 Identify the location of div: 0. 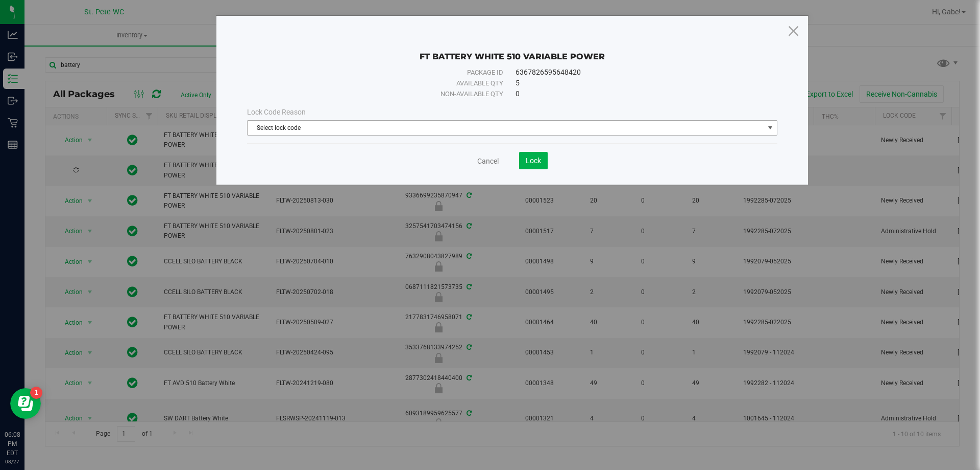
(636, 93).